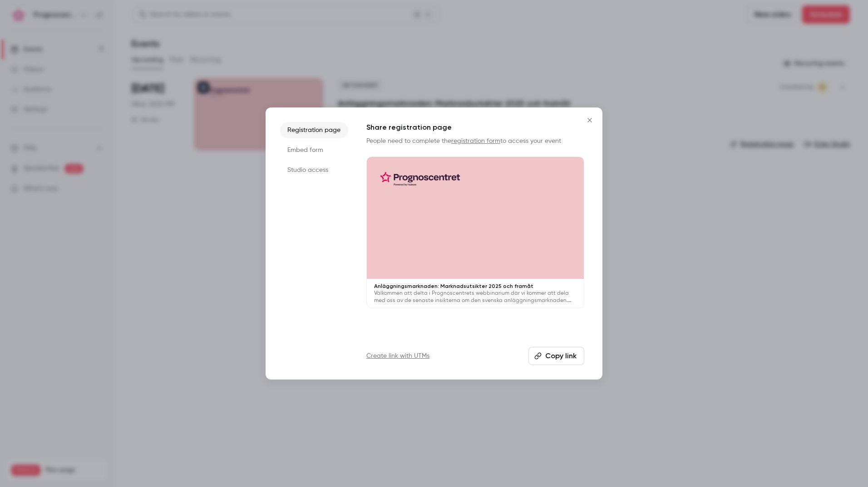 The height and width of the screenshot is (487, 868). What do you see at coordinates (590, 120) in the screenshot?
I see `button: Close` at bounding box center [590, 120].